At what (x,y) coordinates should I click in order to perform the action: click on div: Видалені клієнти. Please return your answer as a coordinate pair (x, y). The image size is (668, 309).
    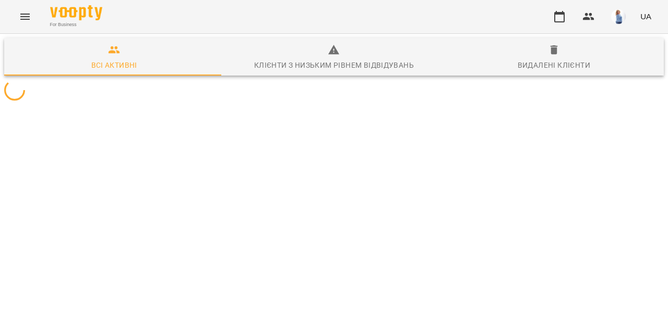
    Looking at the image, I should click on (553, 65).